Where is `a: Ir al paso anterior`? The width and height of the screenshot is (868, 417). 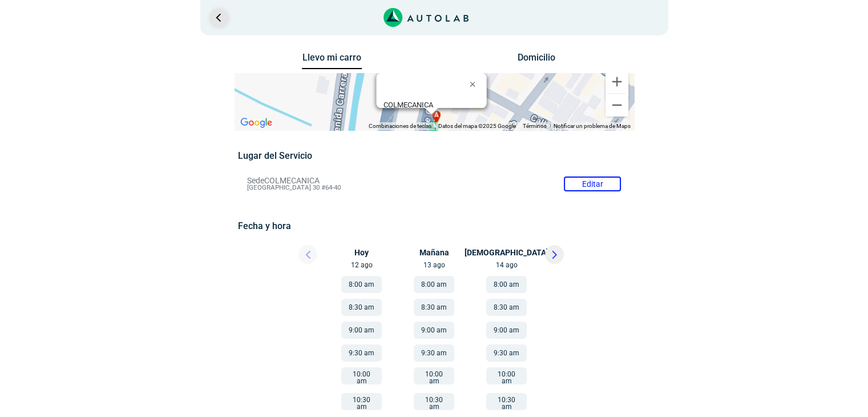
a: Ir al paso anterior is located at coordinates (219, 18).